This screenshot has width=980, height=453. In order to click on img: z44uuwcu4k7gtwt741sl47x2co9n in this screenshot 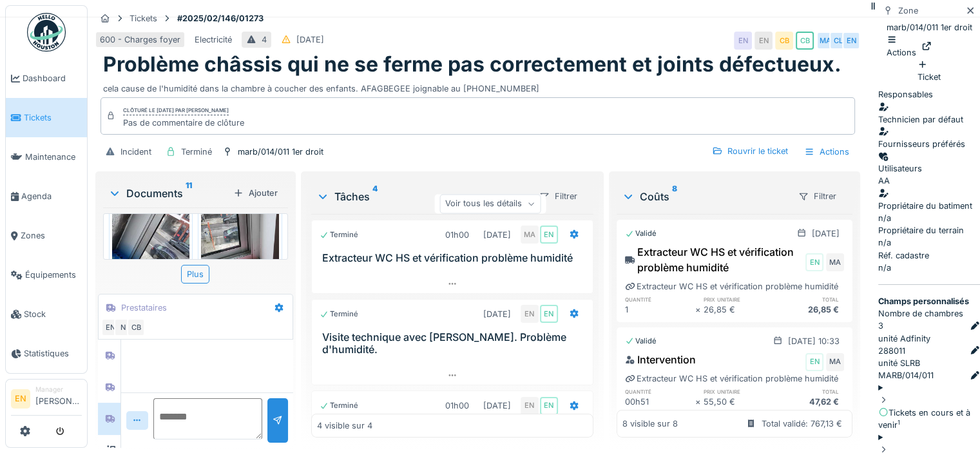, I will do `click(240, 228)`.